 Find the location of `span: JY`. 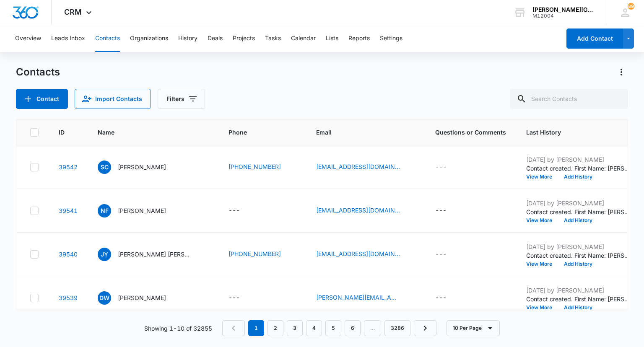

span: JY is located at coordinates (105, 254).